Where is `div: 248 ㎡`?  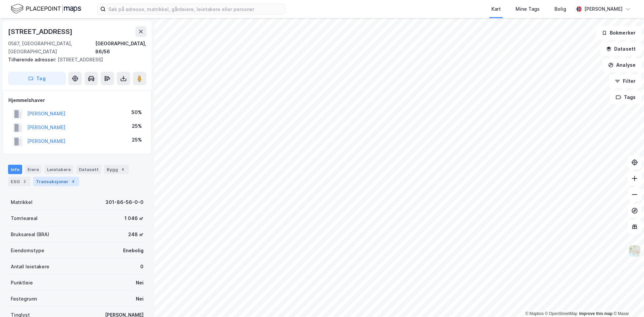 div: 248 ㎡ is located at coordinates (136, 235).